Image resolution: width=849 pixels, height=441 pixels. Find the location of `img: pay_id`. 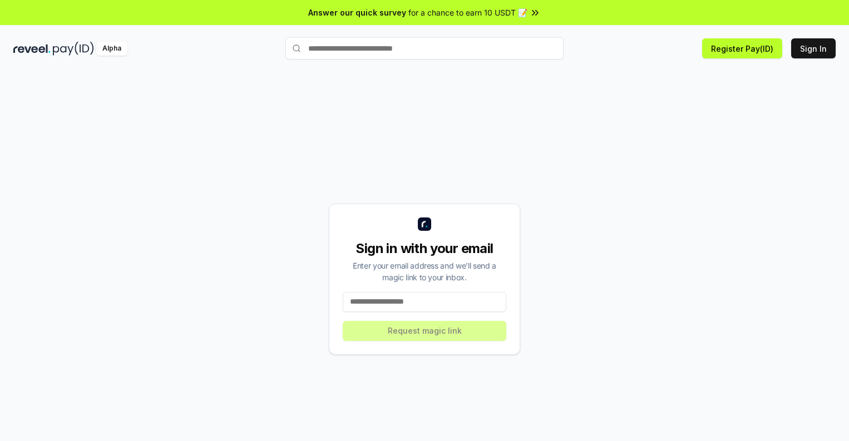

img: pay_id is located at coordinates (73, 48).